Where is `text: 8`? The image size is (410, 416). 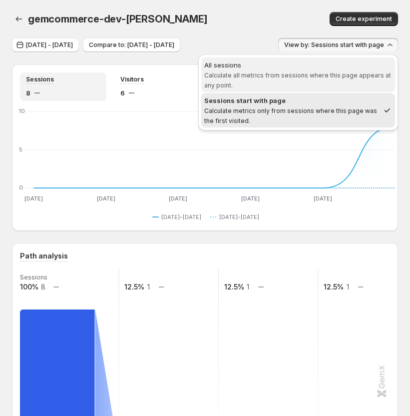
text: 8 is located at coordinates (43, 286).